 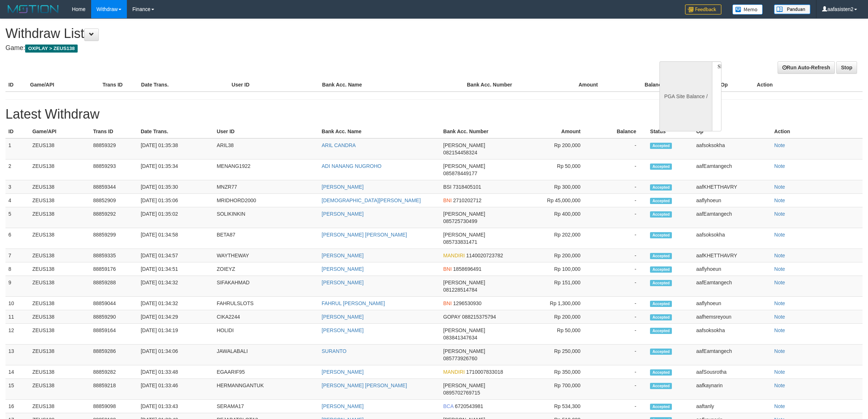 What do you see at coordinates (114, 149) in the screenshot?
I see `td: 88859329` at bounding box center [114, 149].